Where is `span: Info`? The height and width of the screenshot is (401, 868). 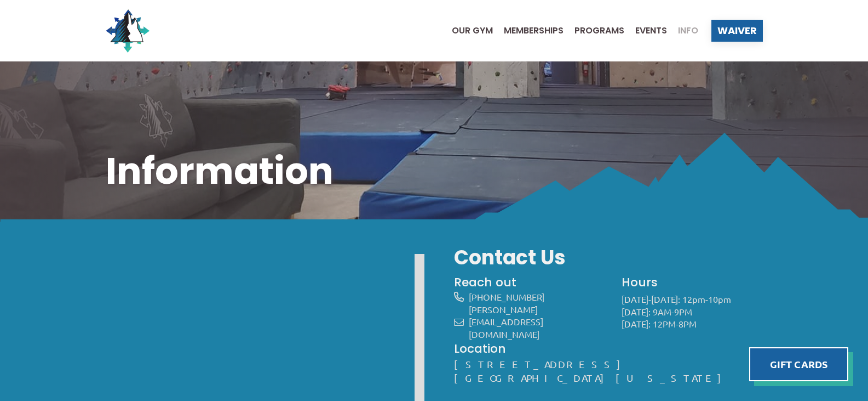 span: Info is located at coordinates (688, 31).